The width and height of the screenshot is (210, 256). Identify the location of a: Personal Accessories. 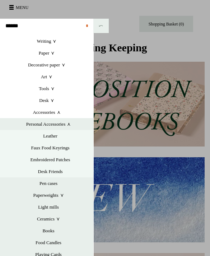
(49, 124).